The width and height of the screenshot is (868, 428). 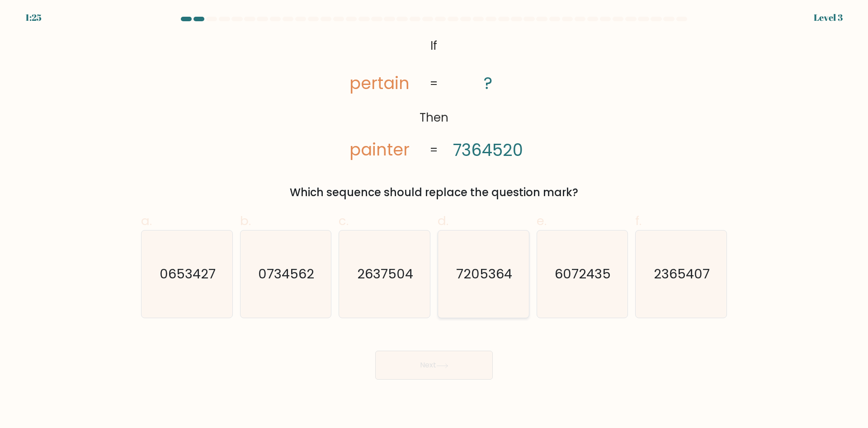 What do you see at coordinates (541, 221) in the screenshot?
I see `span: e.` at bounding box center [541, 221].